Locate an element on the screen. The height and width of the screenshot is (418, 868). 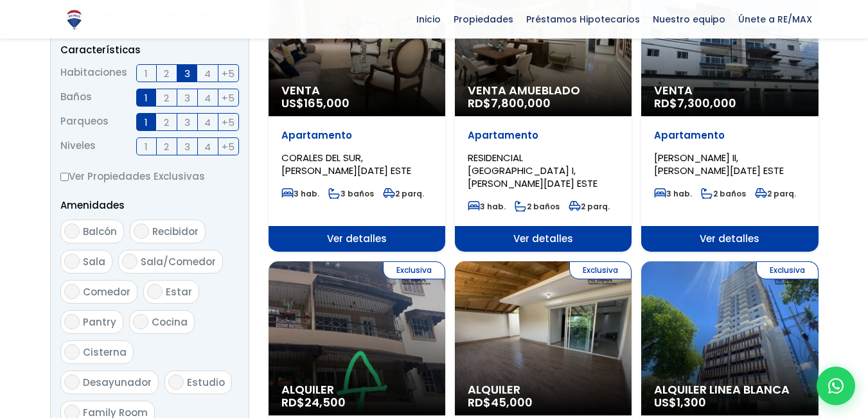
label: Ver Propiedades Exclusivas is located at coordinates (150, 176).